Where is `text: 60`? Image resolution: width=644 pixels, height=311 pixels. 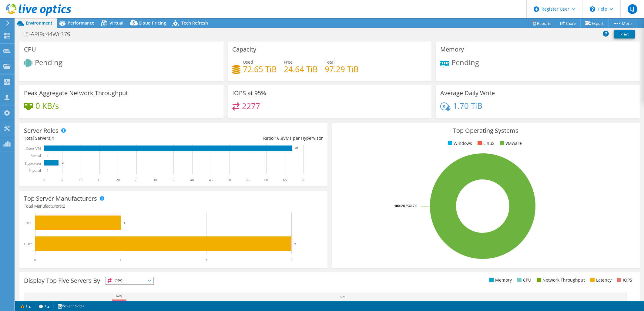 text: 60 is located at coordinates (266, 180).